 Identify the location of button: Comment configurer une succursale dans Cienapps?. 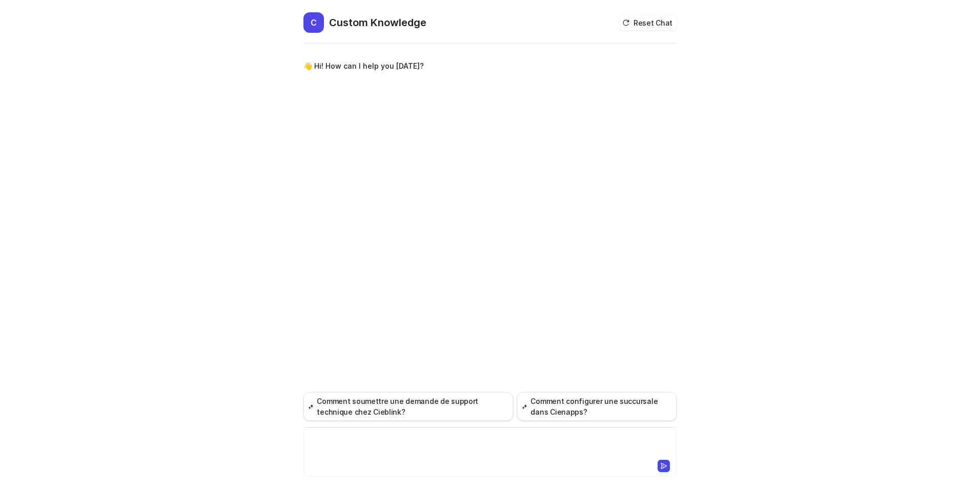
(597, 406).